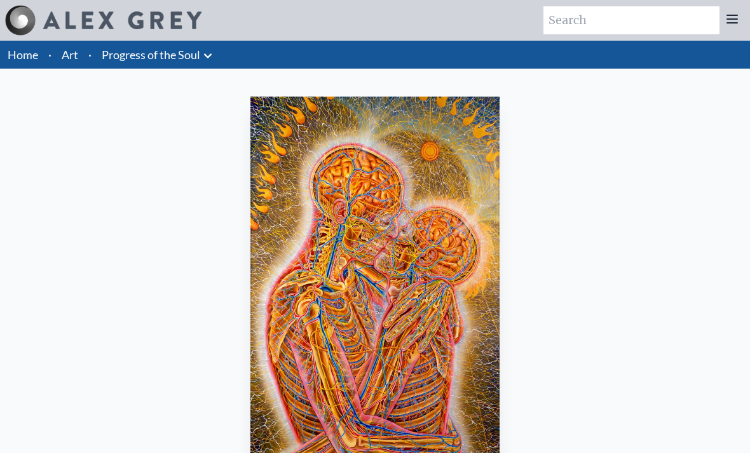 The width and height of the screenshot is (750, 453). Describe the element at coordinates (23, 55) in the screenshot. I see `a: Home` at that location.